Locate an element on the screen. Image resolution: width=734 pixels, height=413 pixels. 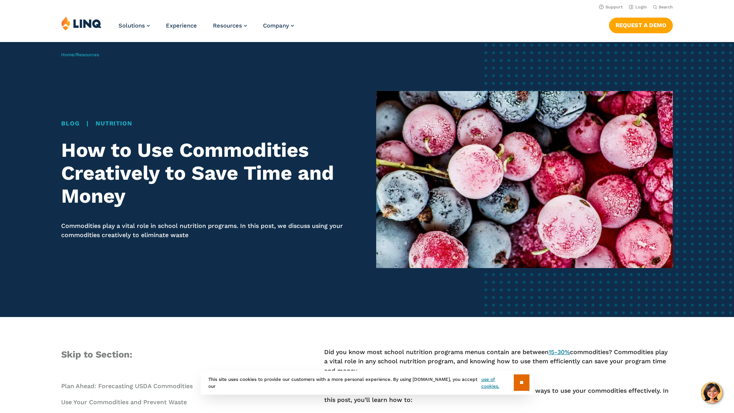
div: This site uses cookies to provide our customers with a more personal experience. By using [DOMAIN... is located at coordinates (367, 382).